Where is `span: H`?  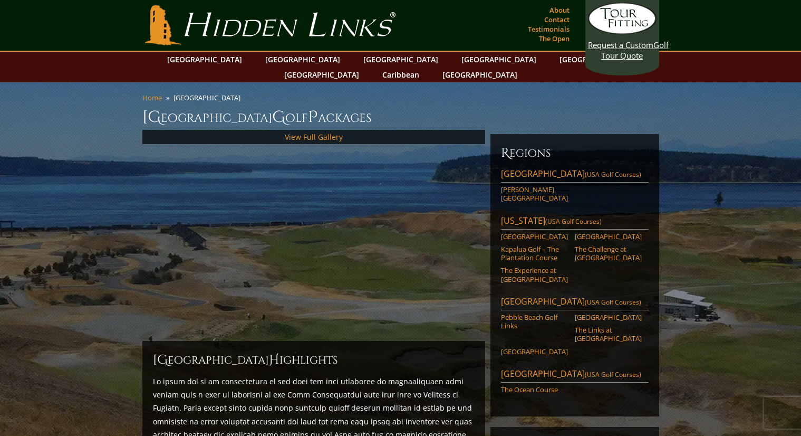
span: H is located at coordinates (274, 360).